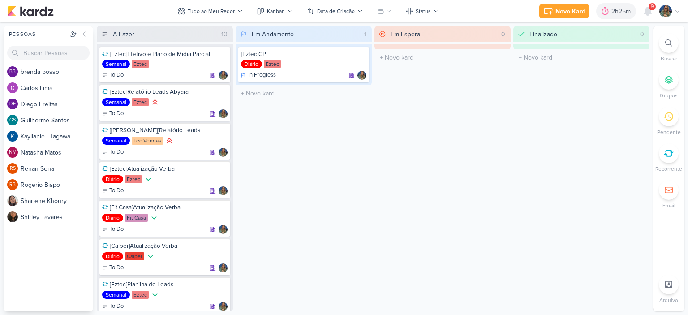 This screenshot has width=688, height=315. I want to click on div: 10, so click(224, 34).